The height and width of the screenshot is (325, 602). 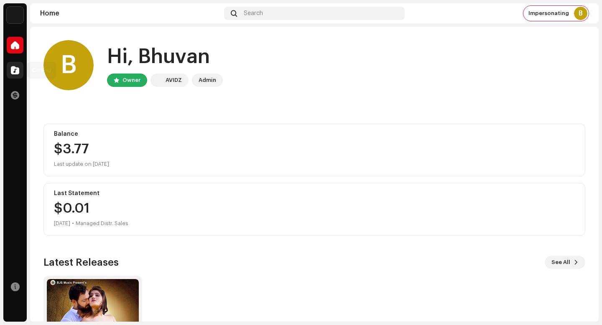 What do you see at coordinates (548, 13) in the screenshot?
I see `span: Impersonating` at bounding box center [548, 13].